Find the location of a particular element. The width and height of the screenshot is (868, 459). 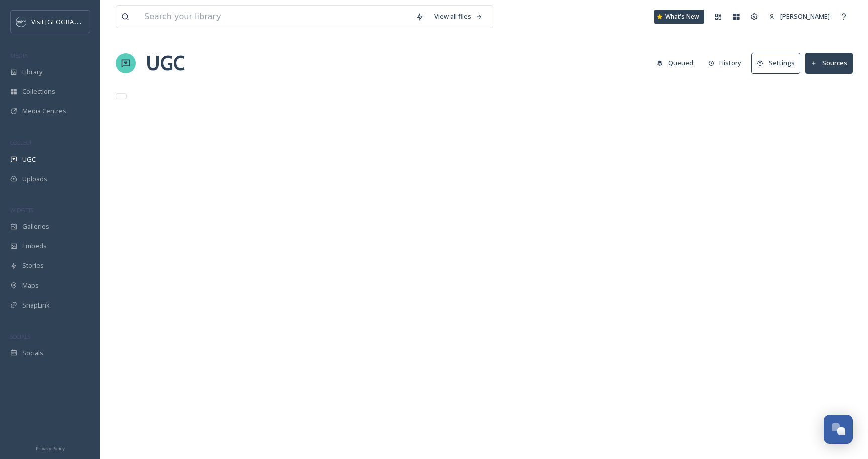

span: Uploads is located at coordinates (35, 179).